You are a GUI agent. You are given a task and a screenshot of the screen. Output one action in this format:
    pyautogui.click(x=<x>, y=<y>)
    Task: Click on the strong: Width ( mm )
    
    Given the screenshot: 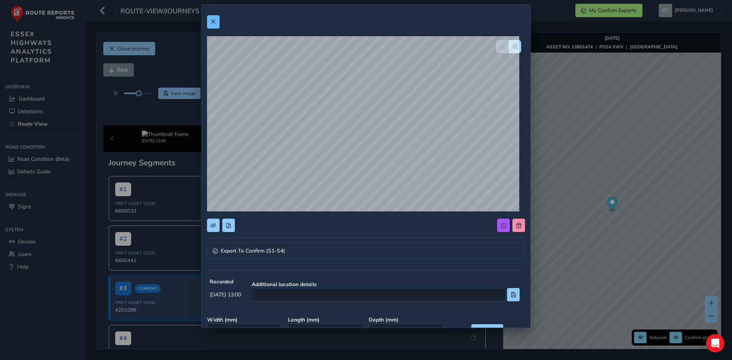 What is the action you would take?
    pyautogui.click(x=245, y=320)
    